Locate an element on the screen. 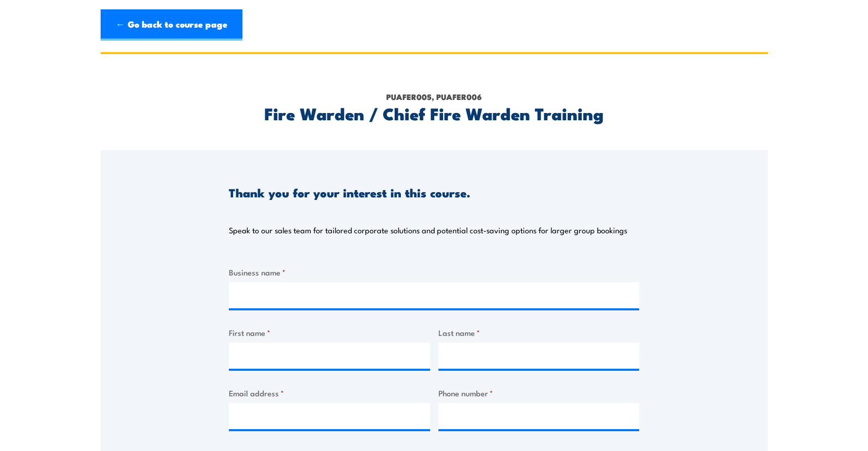 Image resolution: width=868 pixels, height=451 pixels. h3: Thank you for your interest in this course. is located at coordinates (349, 192).